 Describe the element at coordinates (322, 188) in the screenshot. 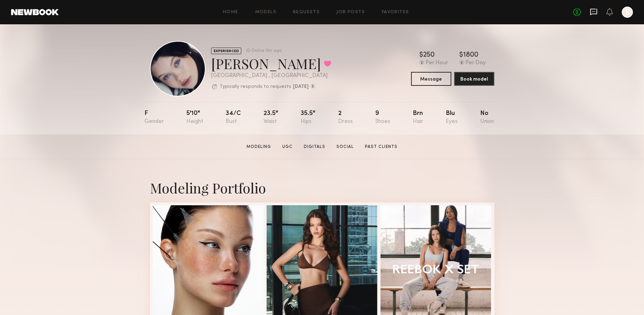

I see `div: Modeling Portfolio` at that location.